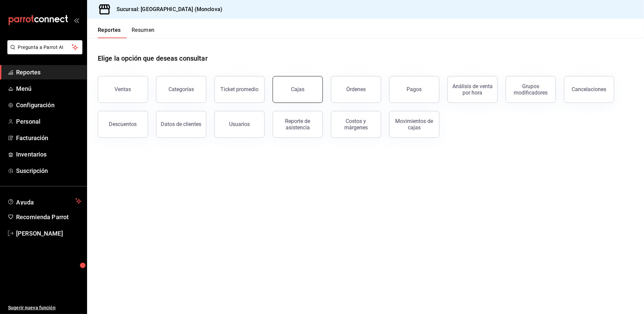 The image size is (644, 314). I want to click on button: Descuentos, so click(123, 124).